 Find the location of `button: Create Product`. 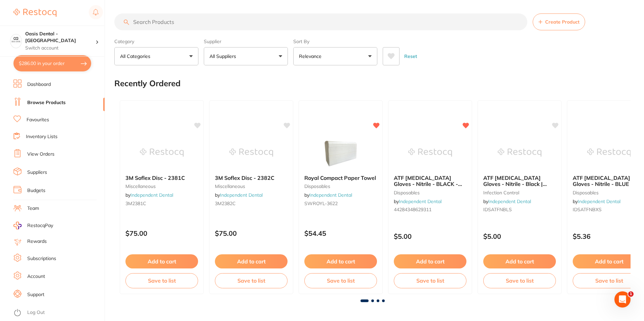

button: Create Product is located at coordinates (559, 22).